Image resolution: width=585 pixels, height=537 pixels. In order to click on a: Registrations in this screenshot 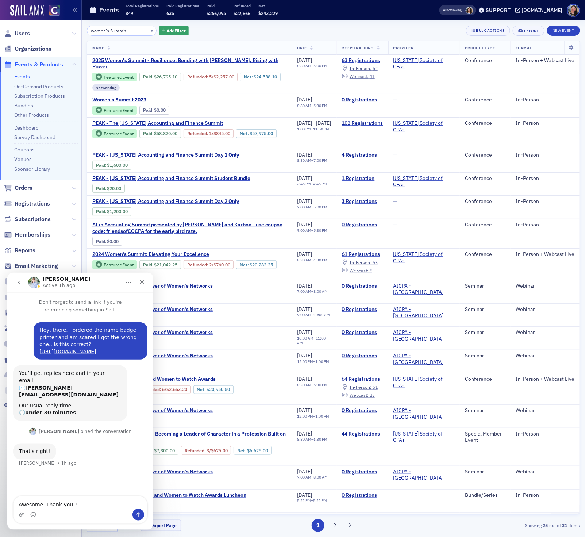, I will do `click(27, 204)`.